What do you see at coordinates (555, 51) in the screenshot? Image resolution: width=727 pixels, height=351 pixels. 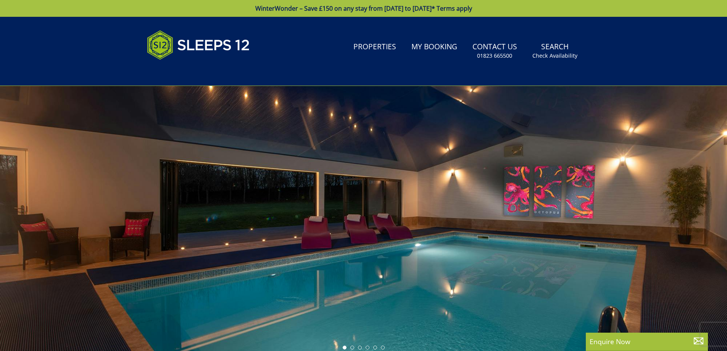 I see `a: SearchCheck Availability` at bounding box center [555, 51].